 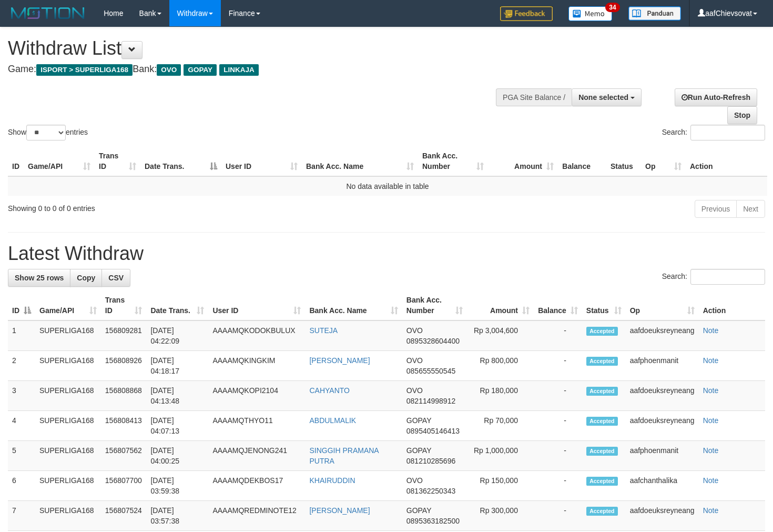 I want to click on td: 156807700, so click(x=124, y=485).